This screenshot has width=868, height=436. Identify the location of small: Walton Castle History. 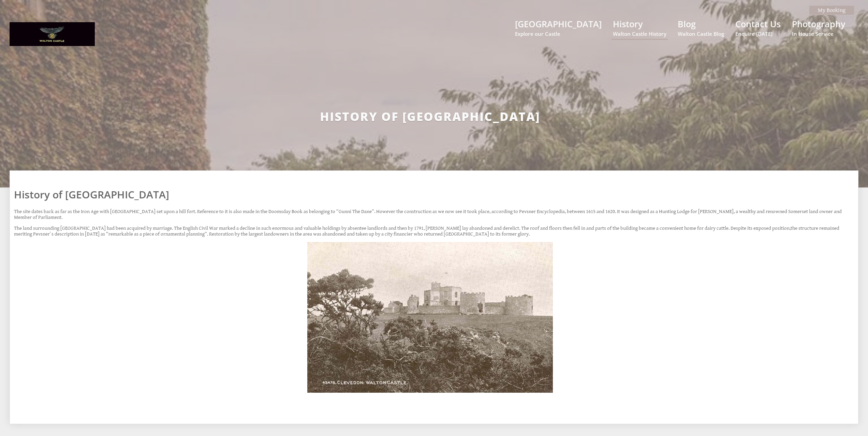
(639, 34).